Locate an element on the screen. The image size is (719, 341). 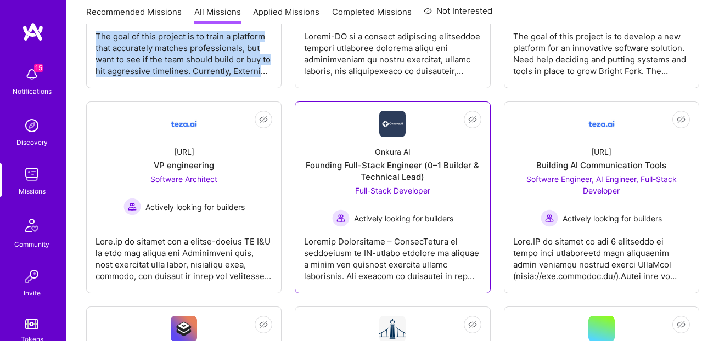
div: Building AI Communication Tools is located at coordinates (601, 165).